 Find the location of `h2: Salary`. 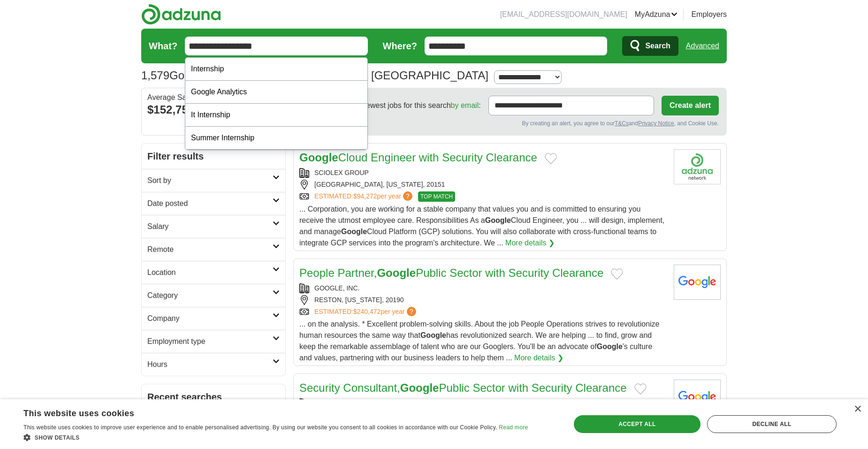

h2: Salary is located at coordinates (209, 227).